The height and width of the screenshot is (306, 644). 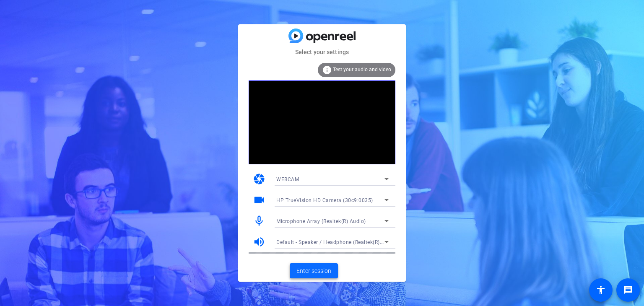 What do you see at coordinates (259, 200) in the screenshot?
I see `mat-icon: videocam` at bounding box center [259, 200].